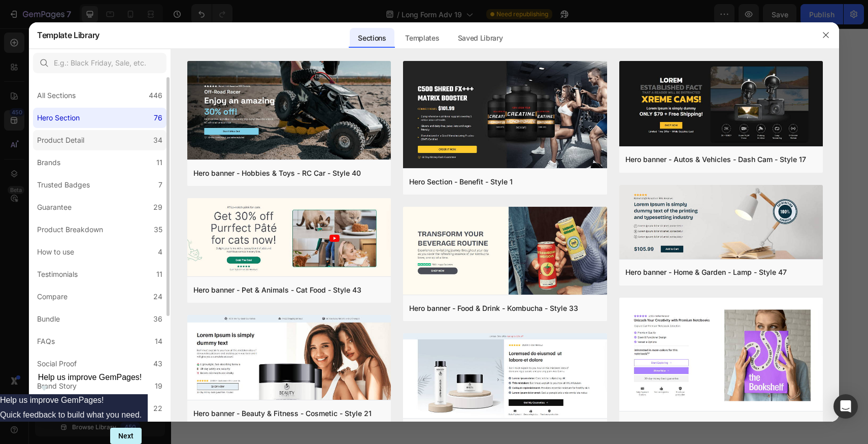 Image resolution: width=868 pixels, height=444 pixels. What do you see at coordinates (49, 319) in the screenshot?
I see `div: Bundle` at bounding box center [49, 319].